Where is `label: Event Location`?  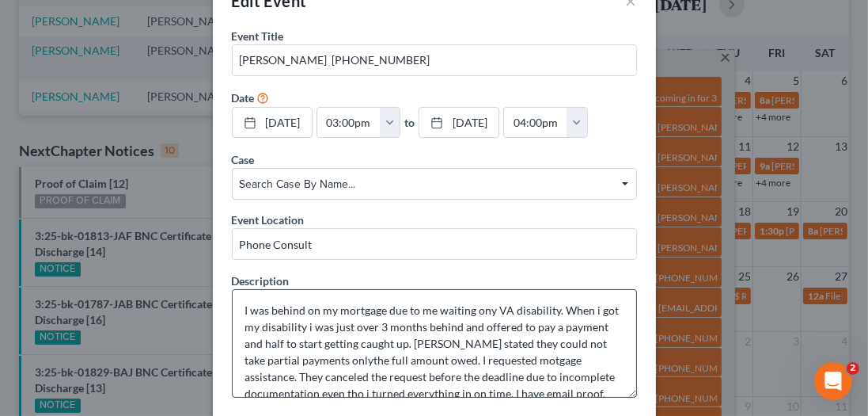 label: Event Location is located at coordinates (268, 219).